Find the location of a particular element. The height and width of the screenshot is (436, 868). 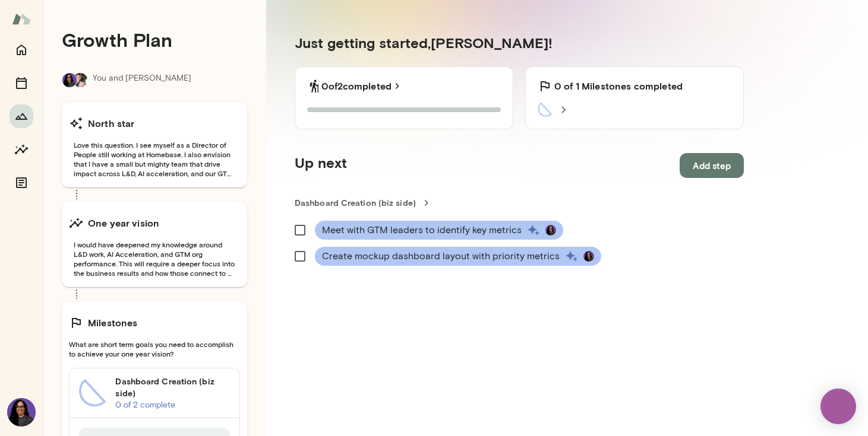

button: One year visionI would have deepened my knowledge around L&D work, AI Acceleration, and GTM org p... is located at coordinates (154, 244).